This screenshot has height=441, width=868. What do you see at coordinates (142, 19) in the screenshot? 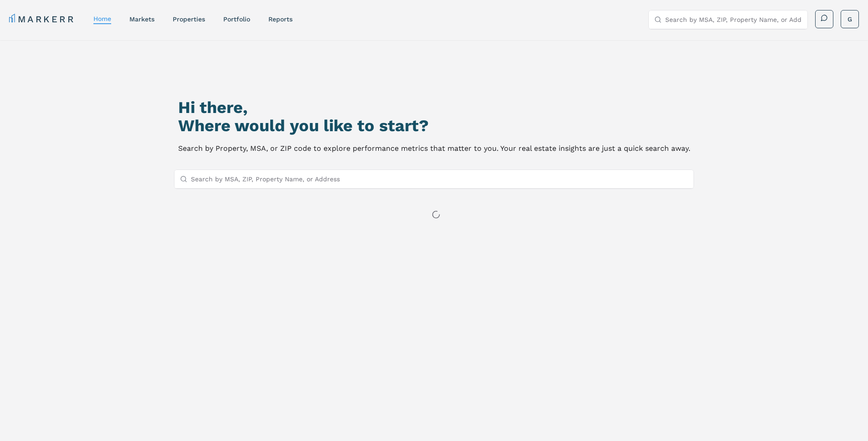
I see `a: markets` at bounding box center [142, 19].